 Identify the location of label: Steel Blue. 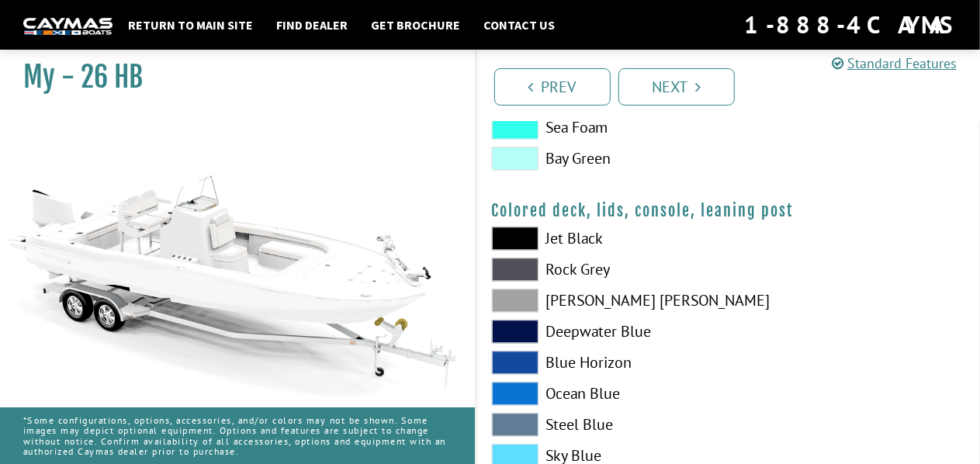
(602, 425).